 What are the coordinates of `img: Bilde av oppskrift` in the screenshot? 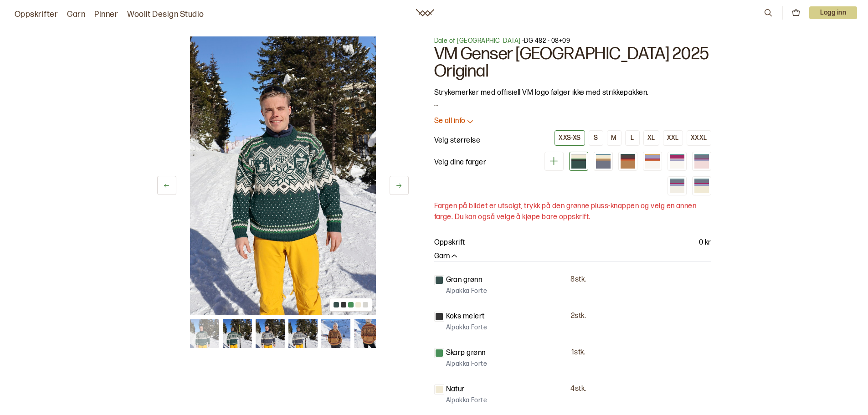 It's located at (283, 176).